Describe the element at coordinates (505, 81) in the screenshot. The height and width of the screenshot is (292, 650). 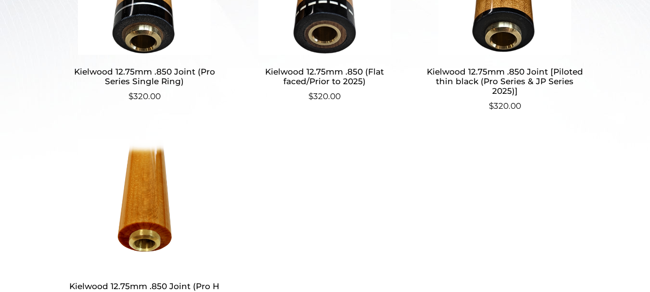
I see `h2: Kielwood 12.75mm .850 Joint [Piloted thin black (Pro Series & JP Series 2025)]` at that location.